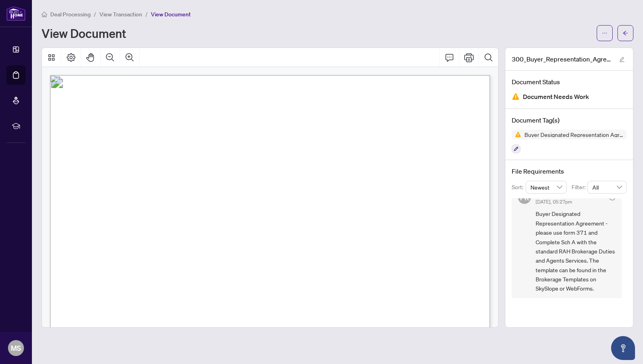 This screenshot has width=643, height=364. Describe the element at coordinates (570, 82) in the screenshot. I see `h4: Document Status` at that location.